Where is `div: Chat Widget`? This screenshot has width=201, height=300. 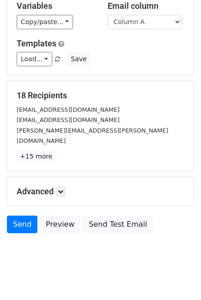 div: Chat Widget is located at coordinates (178, 277).